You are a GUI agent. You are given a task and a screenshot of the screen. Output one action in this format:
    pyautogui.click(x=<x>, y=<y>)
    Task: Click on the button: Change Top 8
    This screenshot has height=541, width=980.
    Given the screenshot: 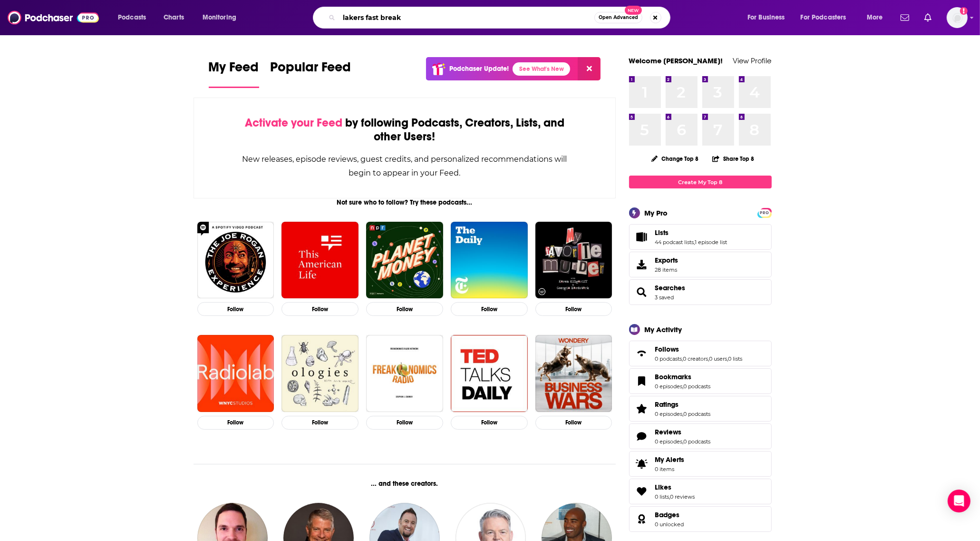 What is the action you would take?
    pyautogui.click(x=675, y=159)
    